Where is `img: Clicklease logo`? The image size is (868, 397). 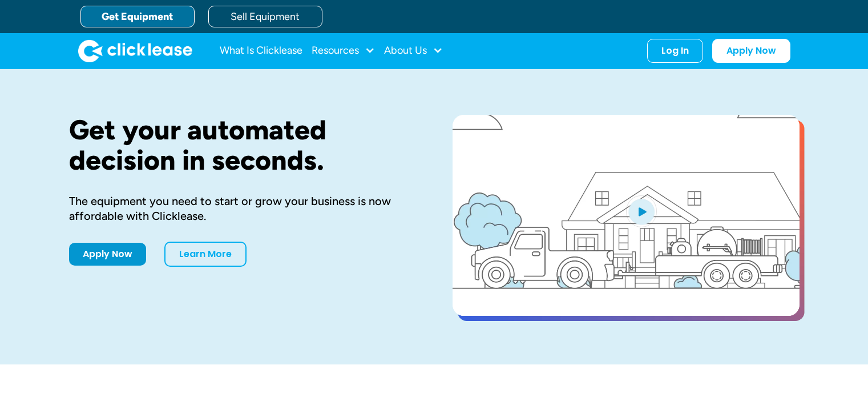 img: Clicklease logo is located at coordinates (135, 51).